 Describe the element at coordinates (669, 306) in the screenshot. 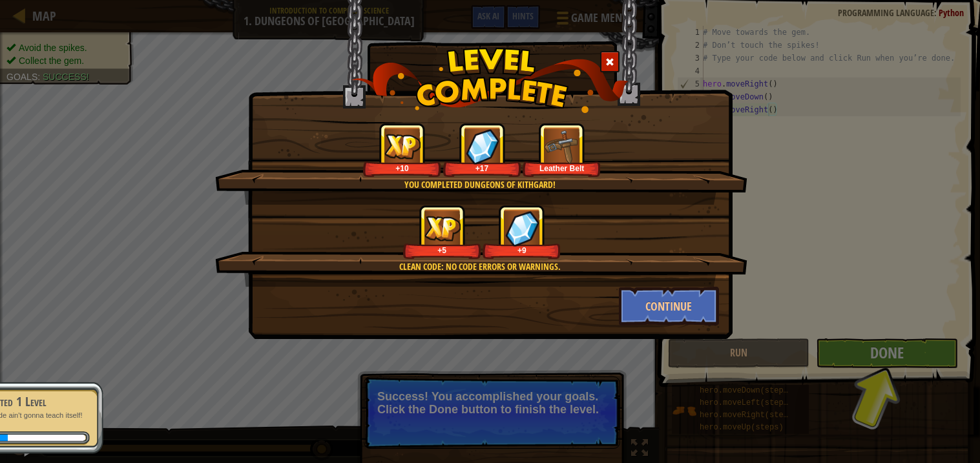

I see `button: Continue` at that location.